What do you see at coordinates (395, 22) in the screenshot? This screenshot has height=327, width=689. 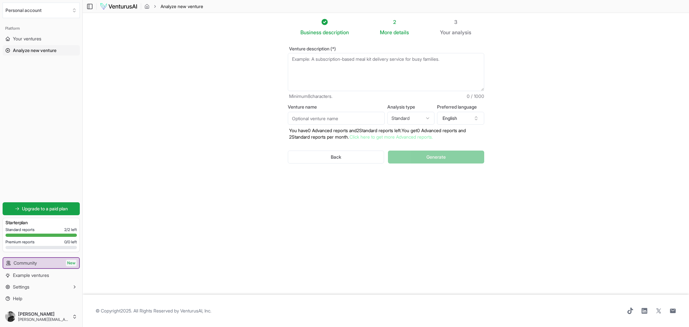 I see `div: 2` at bounding box center [395, 22].